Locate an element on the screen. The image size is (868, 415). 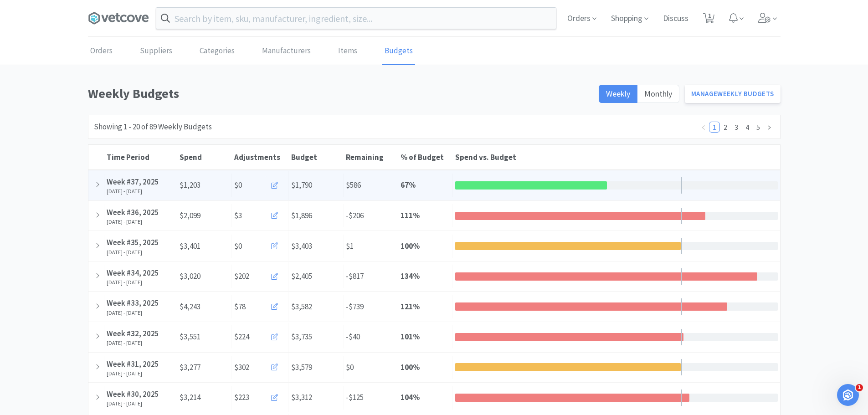
a: Orders is located at coordinates (101, 51).